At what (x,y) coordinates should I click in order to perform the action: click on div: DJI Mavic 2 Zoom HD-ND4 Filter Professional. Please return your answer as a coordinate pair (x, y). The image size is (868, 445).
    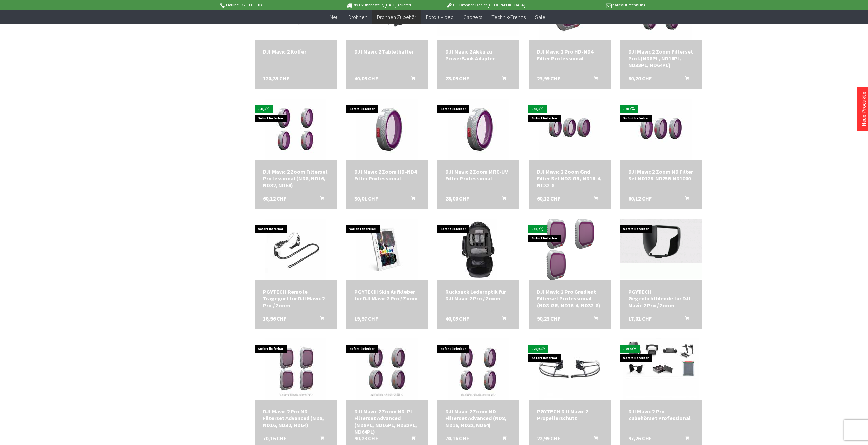
    Looking at the image, I should click on (387, 175).